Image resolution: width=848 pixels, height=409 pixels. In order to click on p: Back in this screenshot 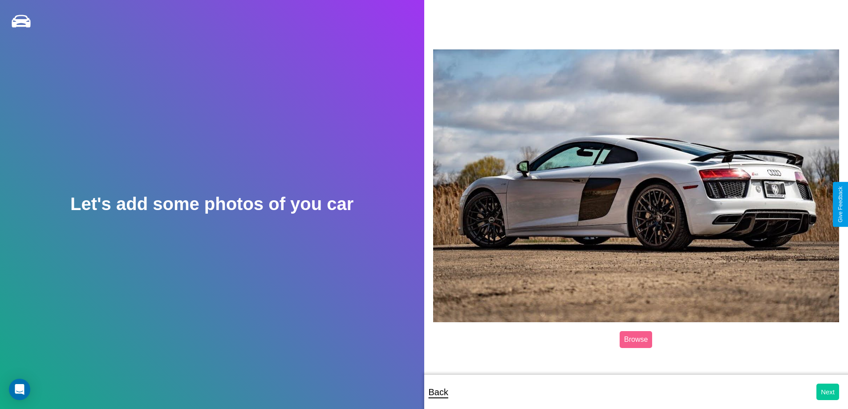, I will do `click(438, 392)`.